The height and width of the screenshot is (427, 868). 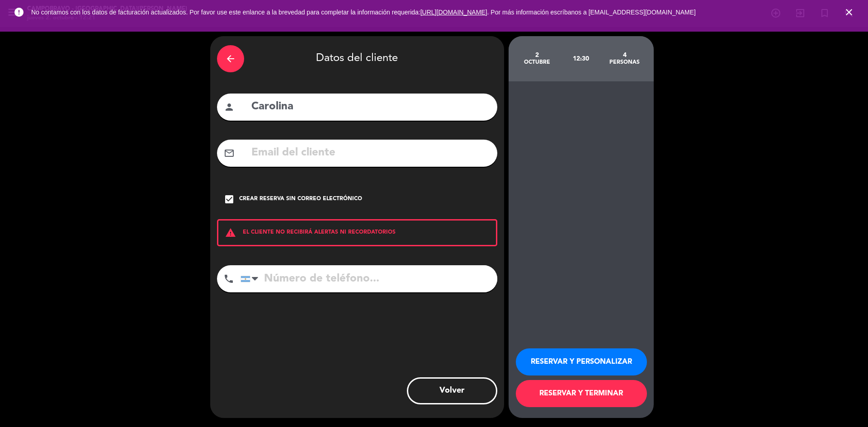 I want to click on button: Volver, so click(x=452, y=391).